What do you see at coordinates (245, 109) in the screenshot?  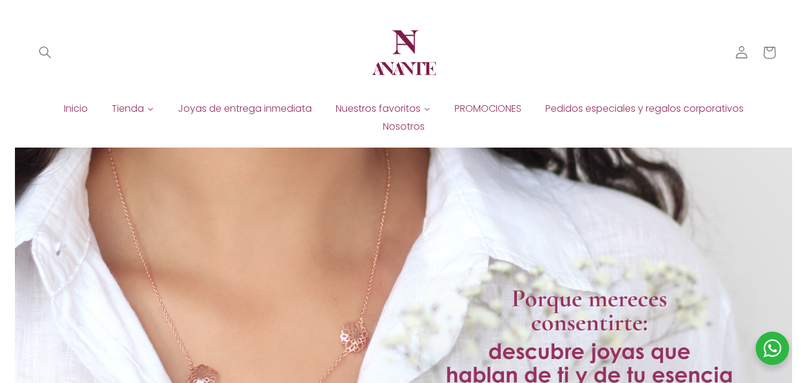 I see `a: Joyas de entrega inmediata` at bounding box center [245, 109].